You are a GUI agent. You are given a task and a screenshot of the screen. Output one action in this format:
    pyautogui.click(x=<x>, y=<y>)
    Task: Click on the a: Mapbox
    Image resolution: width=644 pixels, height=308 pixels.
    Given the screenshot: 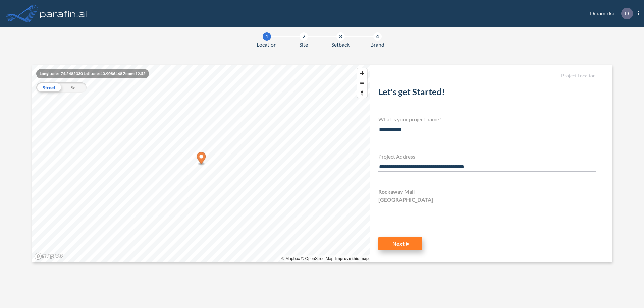 What is the action you would take?
    pyautogui.click(x=290, y=259)
    